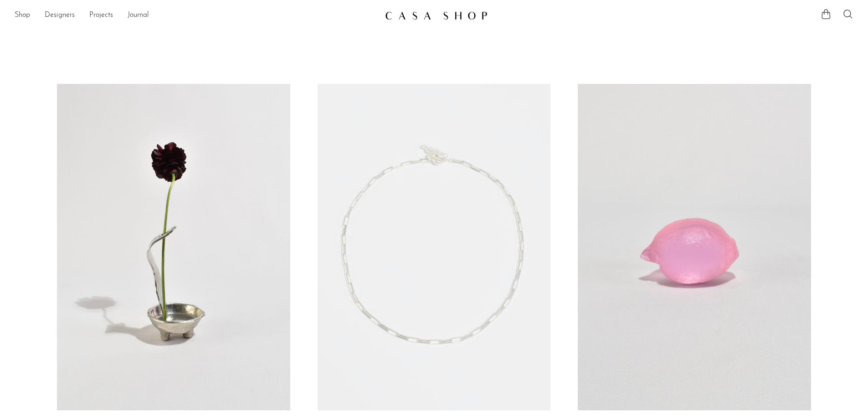  I want to click on a: Journal, so click(138, 16).